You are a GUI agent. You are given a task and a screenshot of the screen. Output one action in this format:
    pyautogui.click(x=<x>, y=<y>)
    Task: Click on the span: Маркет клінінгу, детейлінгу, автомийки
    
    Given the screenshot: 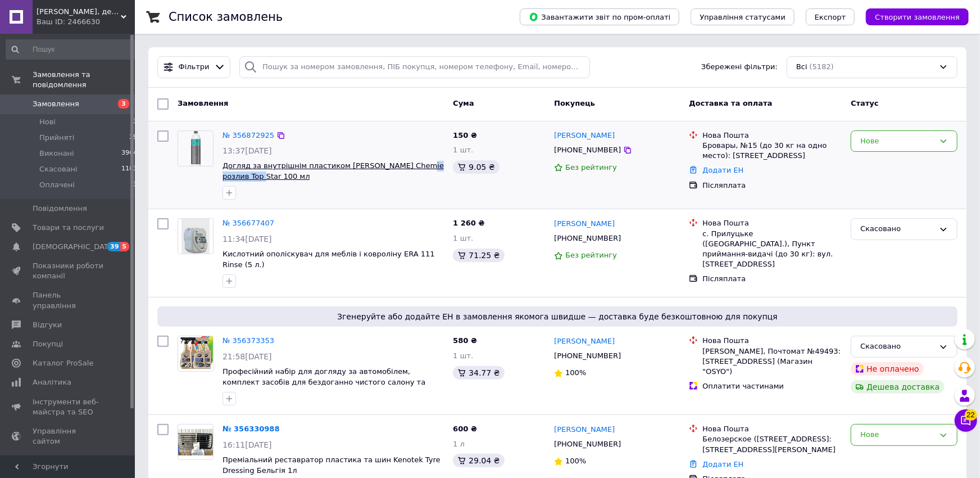 What is the action you would take?
    pyautogui.click(x=79, y=12)
    